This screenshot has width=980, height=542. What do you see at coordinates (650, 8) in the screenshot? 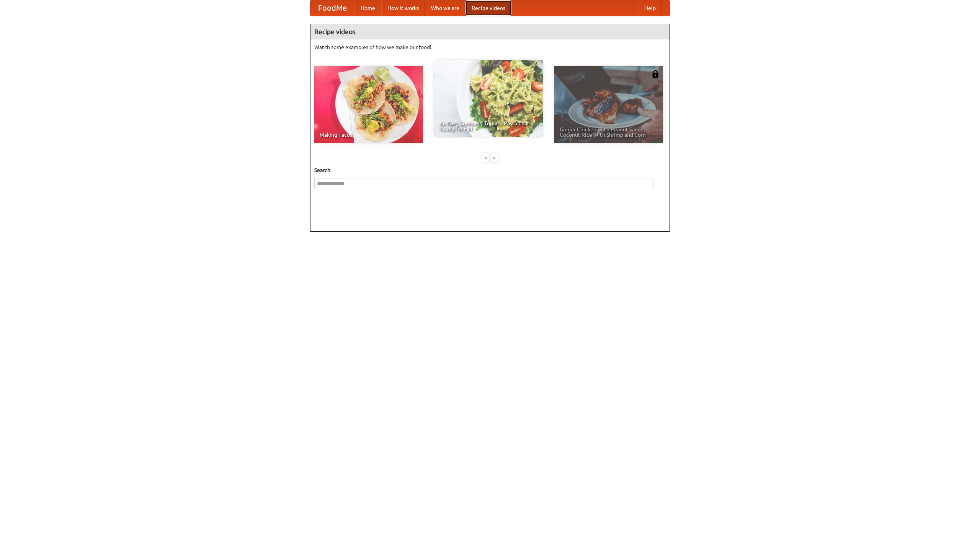
I see `a: Help` at bounding box center [650, 8].